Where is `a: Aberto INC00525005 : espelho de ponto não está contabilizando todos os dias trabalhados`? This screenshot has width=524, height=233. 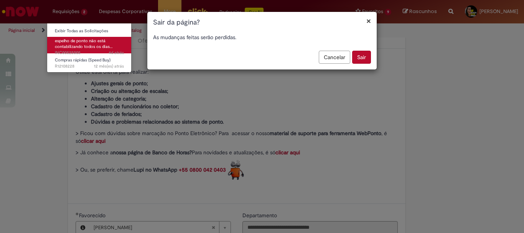
a: Aberto INC00525005 : espelho de ponto não está contabilizando todos os dias trabalhados is located at coordinates (89, 45).